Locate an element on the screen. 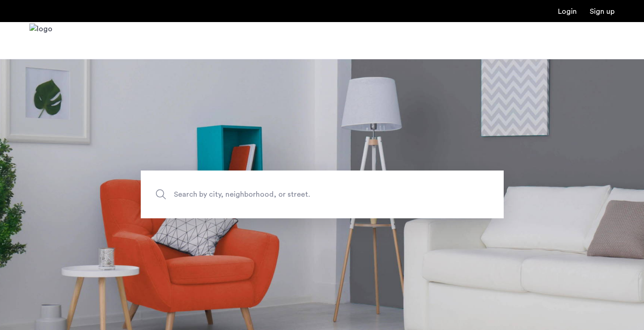  span: Search by city, neighborhood, or street. is located at coordinates (301, 194).